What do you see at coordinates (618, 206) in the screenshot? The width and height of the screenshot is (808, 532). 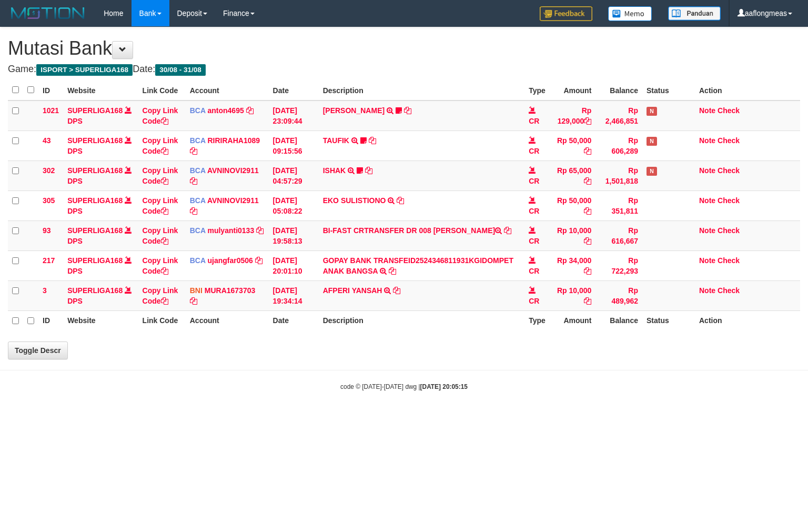 I see `td: Rp 351,811` at bounding box center [618, 206].